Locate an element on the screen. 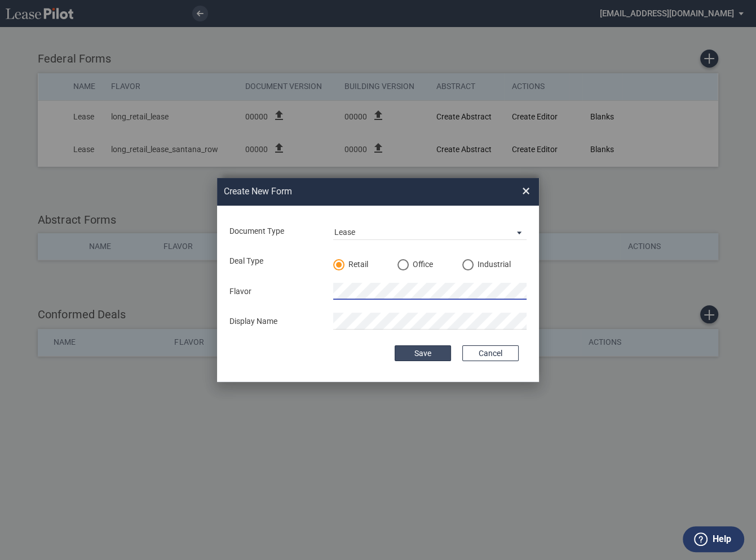  input: Flavor is located at coordinates (429, 291).